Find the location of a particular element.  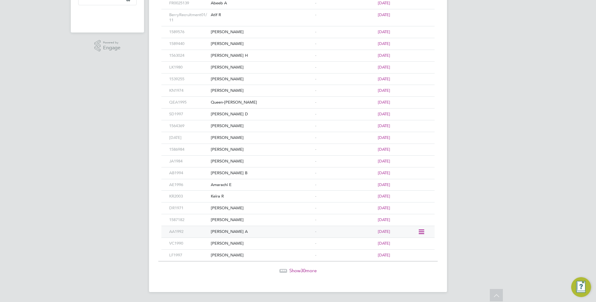

div: AA1992 is located at coordinates (188, 232).